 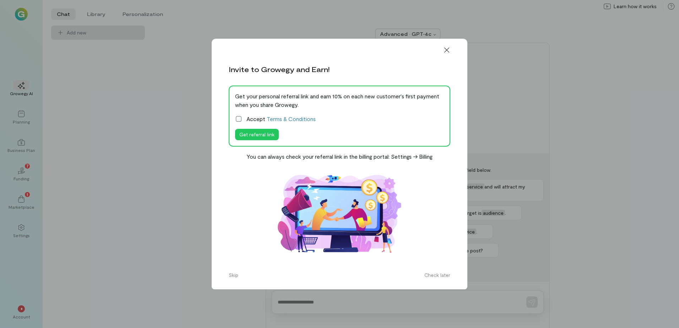 What do you see at coordinates (279, 69) in the screenshot?
I see `div: Invite to Growegy and Earn!` at bounding box center [279, 69].